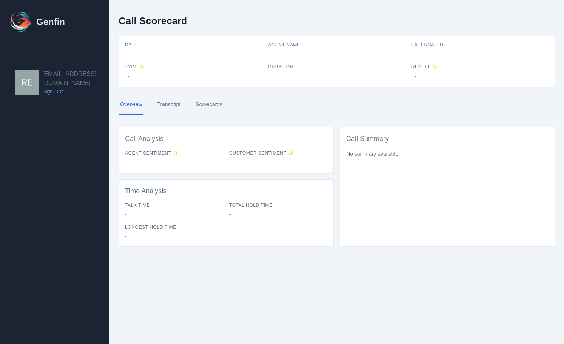  What do you see at coordinates (76, 91) in the screenshot?
I see `a: Sign Out` at bounding box center [76, 91].